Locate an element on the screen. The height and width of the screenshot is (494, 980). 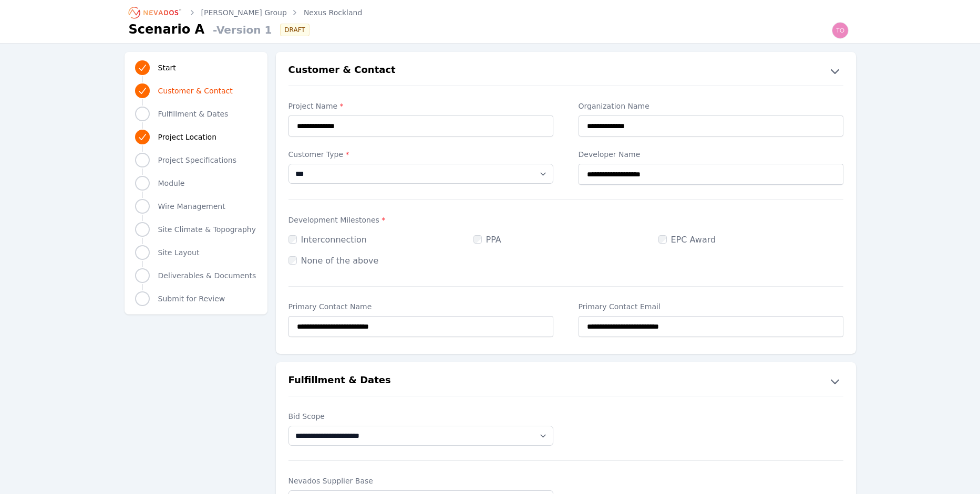
span: Start is located at coordinates (167, 68).